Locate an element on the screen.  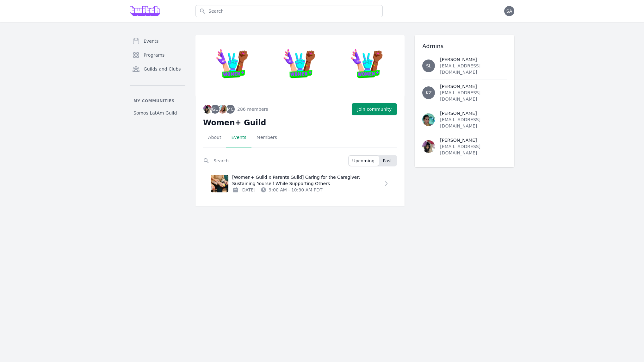
img: Grove is located at coordinates (145, 11).